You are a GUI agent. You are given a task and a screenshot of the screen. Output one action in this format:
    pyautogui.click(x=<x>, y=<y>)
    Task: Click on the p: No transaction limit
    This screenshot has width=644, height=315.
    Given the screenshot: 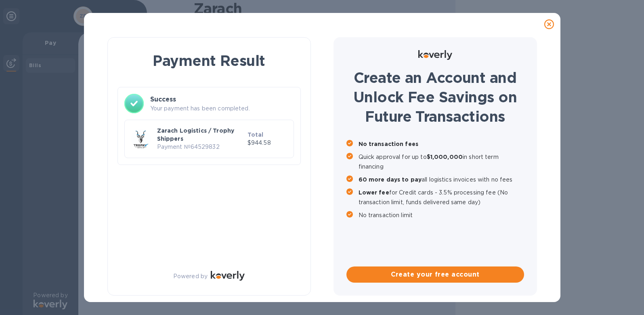 What is the action you would take?
    pyautogui.click(x=441, y=215)
    